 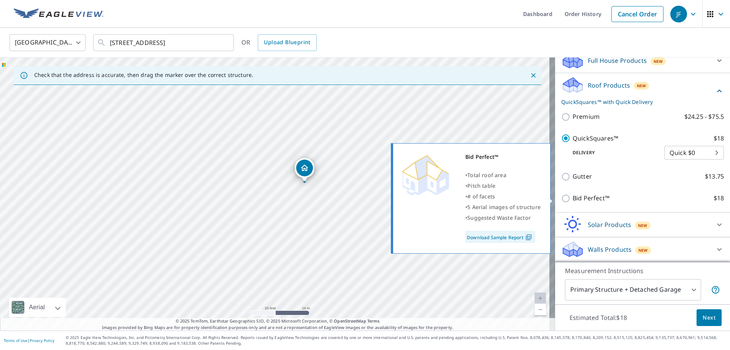 I want to click on div: Bid Perfect™, so click(x=503, y=157).